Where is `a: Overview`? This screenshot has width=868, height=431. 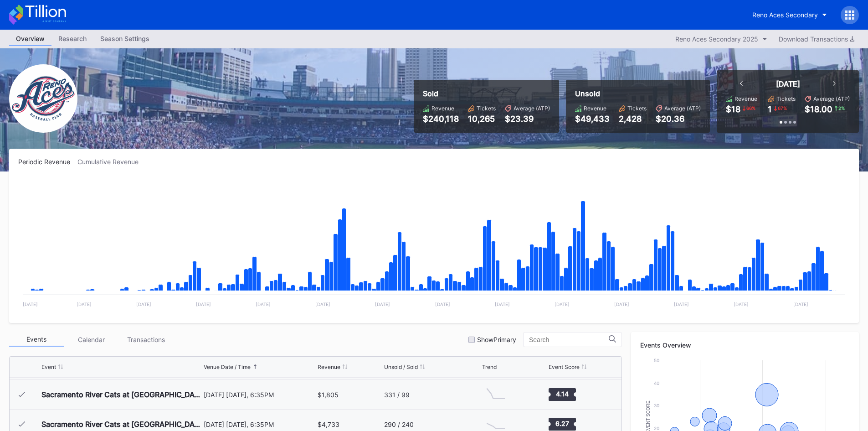
a: Overview is located at coordinates (30, 38).